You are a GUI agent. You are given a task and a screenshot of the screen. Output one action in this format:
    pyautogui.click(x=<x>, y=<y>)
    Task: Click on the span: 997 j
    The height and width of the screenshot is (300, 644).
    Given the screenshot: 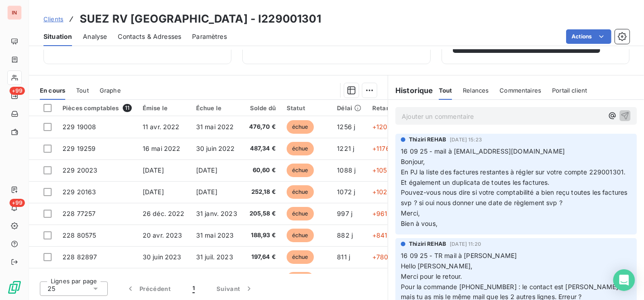 What is the action you would take?
    pyautogui.click(x=345, y=213)
    